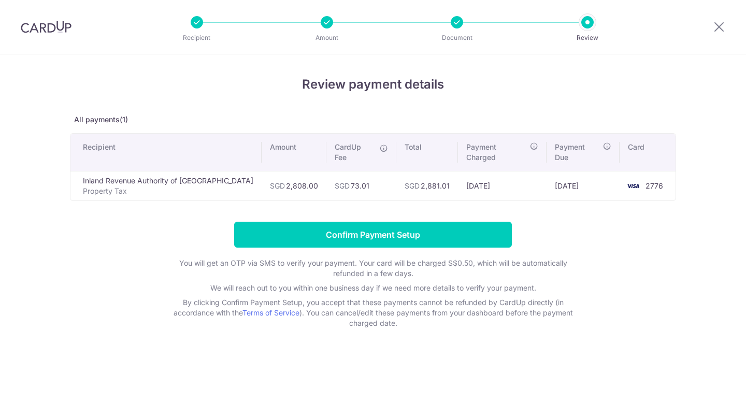  What do you see at coordinates (577, 152) in the screenshot?
I see `span: Payment Due` at bounding box center [577, 152].